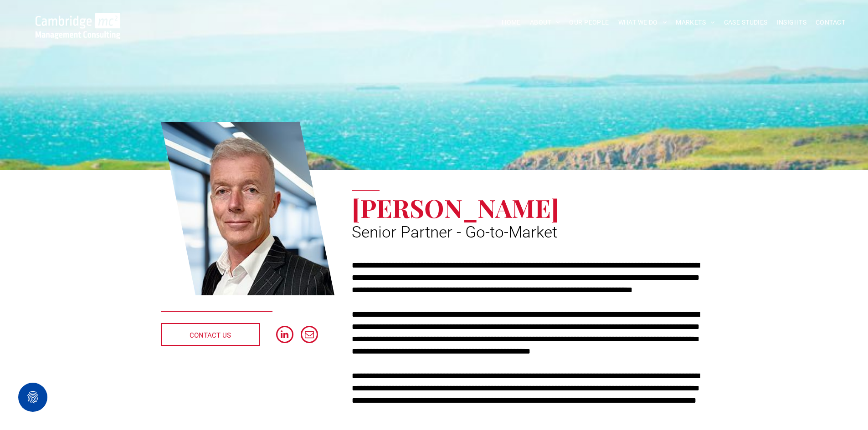 The image size is (868, 430). Describe the element at coordinates (746, 22) in the screenshot. I see `a: CASE STUDIES` at that location.